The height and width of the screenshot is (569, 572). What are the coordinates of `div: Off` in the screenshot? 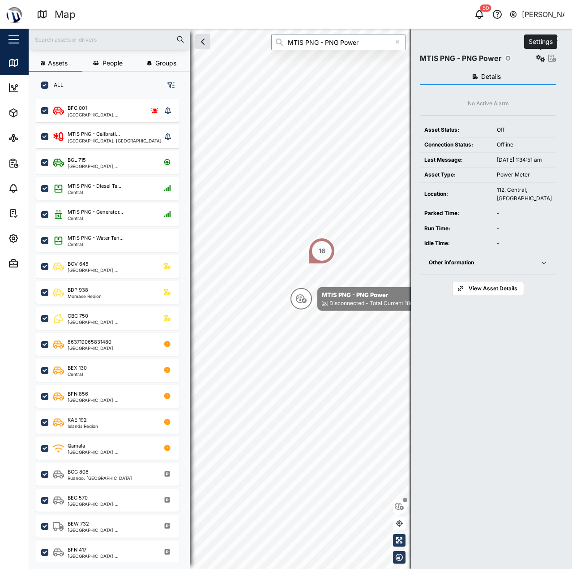 It's located at (524, 130).